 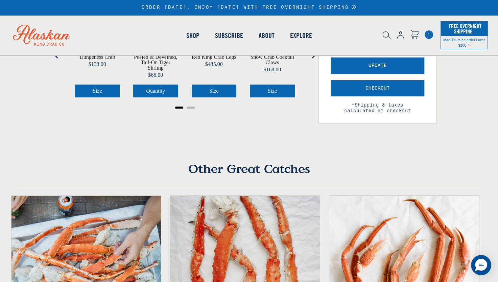 I want to click on span: $66.00, so click(x=156, y=75).